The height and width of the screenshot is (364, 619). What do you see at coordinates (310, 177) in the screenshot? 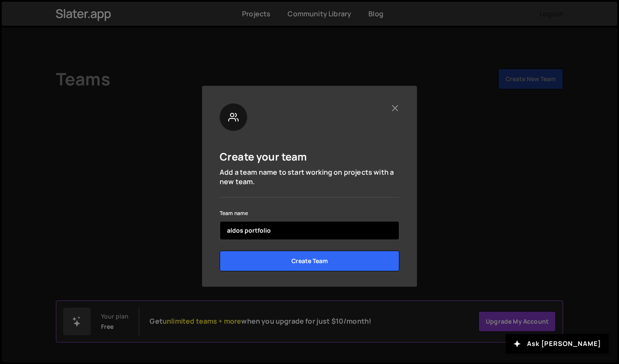
I see `p: Add a team name to start working on projects with a new team.` at bounding box center [310, 177].